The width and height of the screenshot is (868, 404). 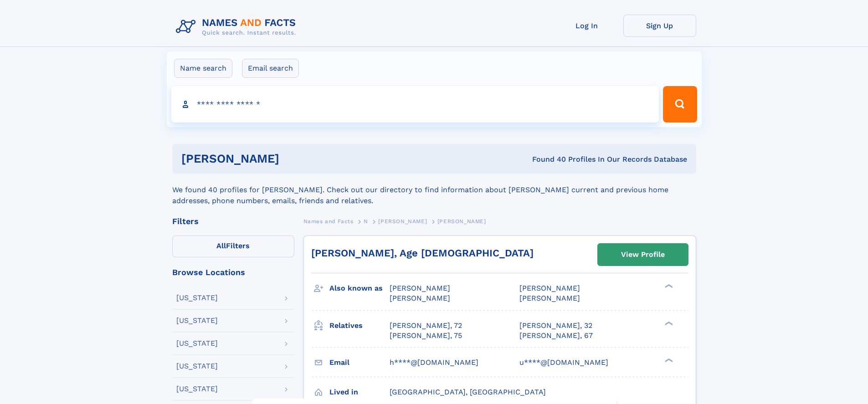 What do you see at coordinates (680, 104) in the screenshot?
I see `button: Search Button` at bounding box center [680, 104].